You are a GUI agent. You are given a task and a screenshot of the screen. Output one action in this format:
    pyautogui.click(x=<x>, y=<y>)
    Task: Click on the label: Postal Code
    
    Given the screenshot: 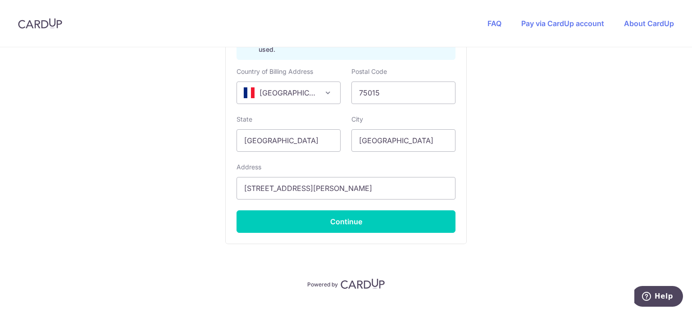 What is the action you would take?
    pyautogui.click(x=369, y=72)
    